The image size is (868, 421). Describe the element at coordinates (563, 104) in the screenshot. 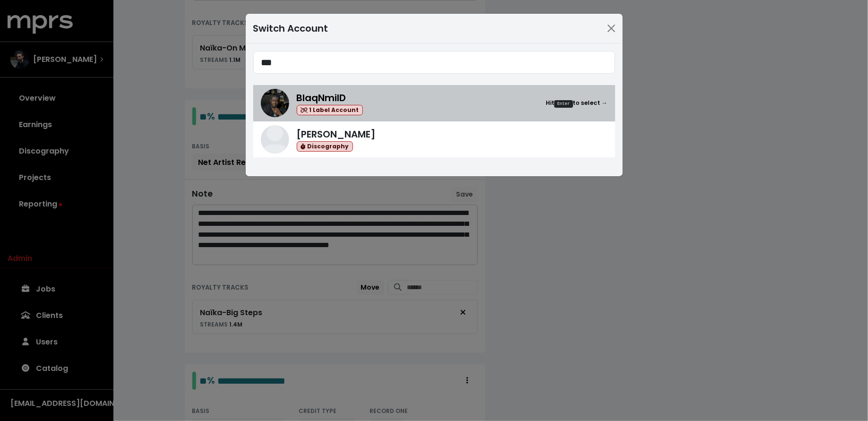

I see `kbd: Enter` at that location.